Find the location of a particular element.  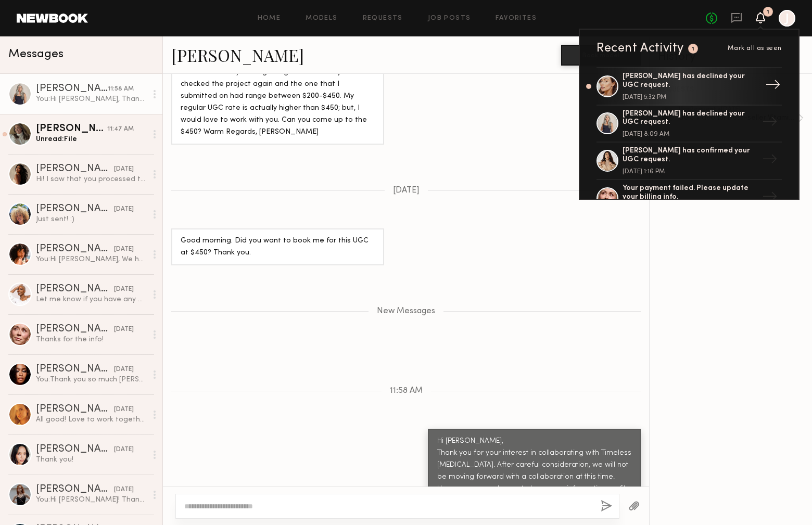

div: All good! Love to work together in the future! is located at coordinates (91, 419).